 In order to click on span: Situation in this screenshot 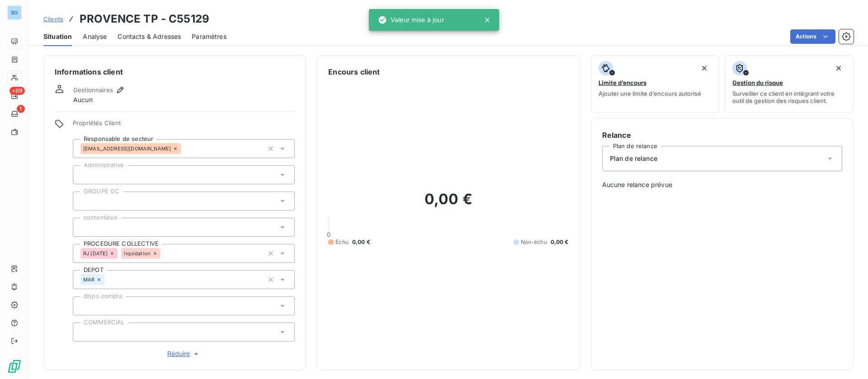, I will do `click(57, 37)`.